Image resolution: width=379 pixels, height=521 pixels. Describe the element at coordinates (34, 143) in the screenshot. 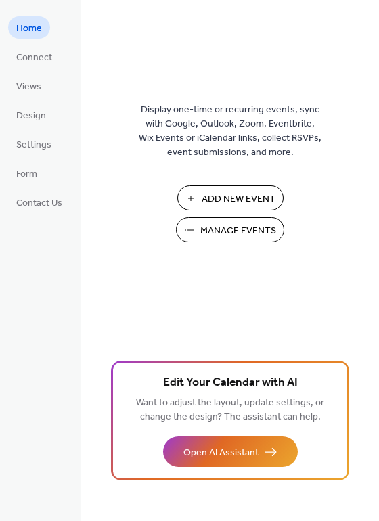

I see `a: Settings` at that location.